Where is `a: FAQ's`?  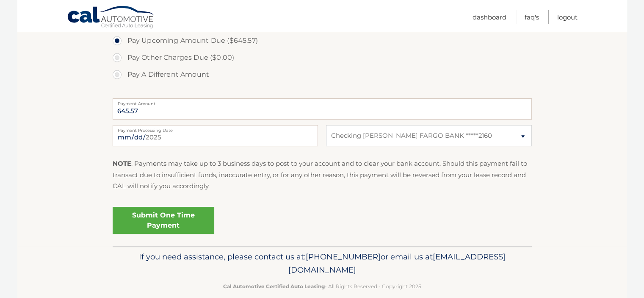 a: FAQ's is located at coordinates (532, 17).